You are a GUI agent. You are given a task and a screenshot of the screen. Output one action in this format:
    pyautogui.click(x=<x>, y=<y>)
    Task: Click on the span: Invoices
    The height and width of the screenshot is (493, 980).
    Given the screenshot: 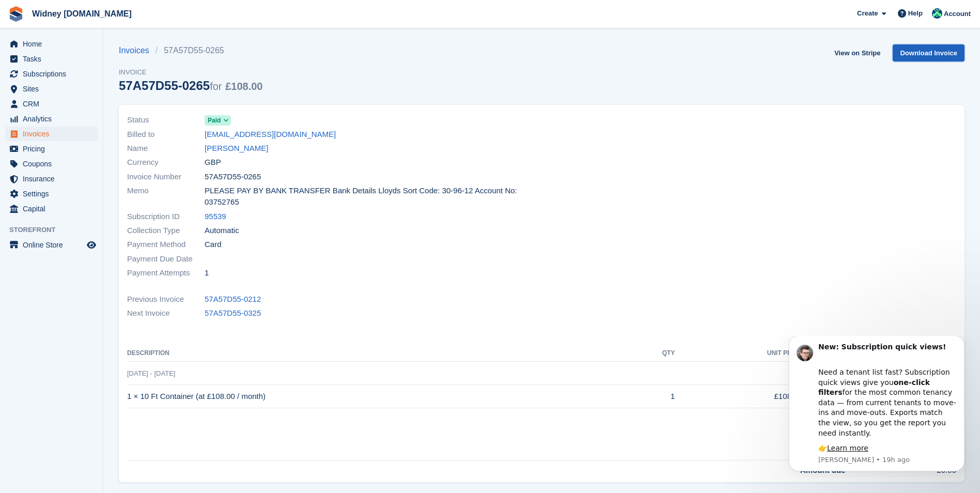 What is the action you would take?
    pyautogui.click(x=54, y=134)
    